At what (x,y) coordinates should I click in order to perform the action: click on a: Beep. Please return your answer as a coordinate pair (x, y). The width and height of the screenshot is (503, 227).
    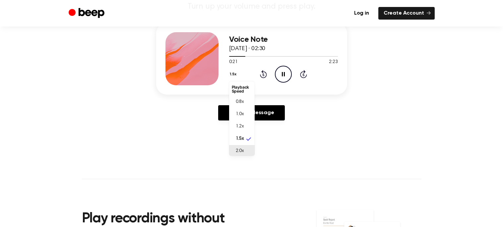
    Looking at the image, I should click on (87, 13).